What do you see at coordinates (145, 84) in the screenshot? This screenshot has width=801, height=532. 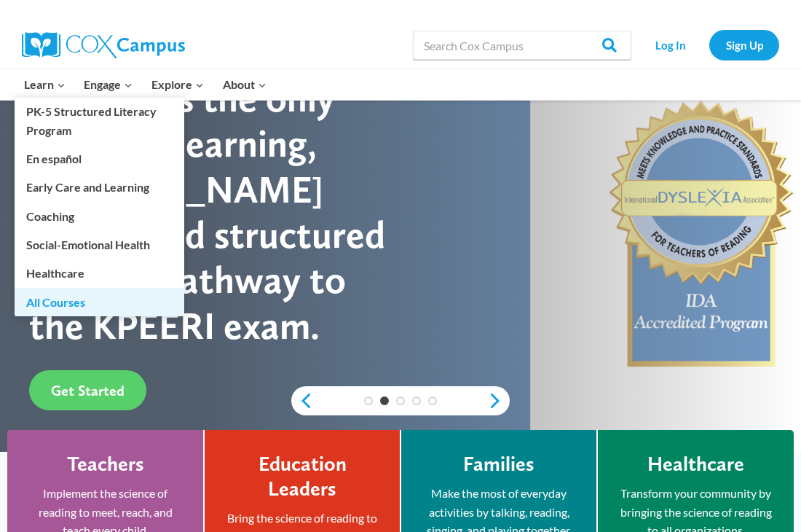 I see `nav: Primary Navigation` at bounding box center [145, 84].